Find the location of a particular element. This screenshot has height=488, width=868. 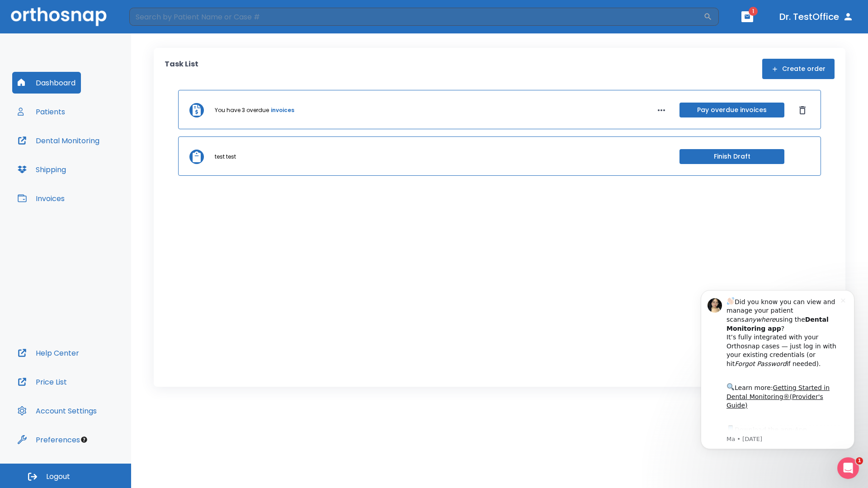

button: Help Center is located at coordinates (48, 353).